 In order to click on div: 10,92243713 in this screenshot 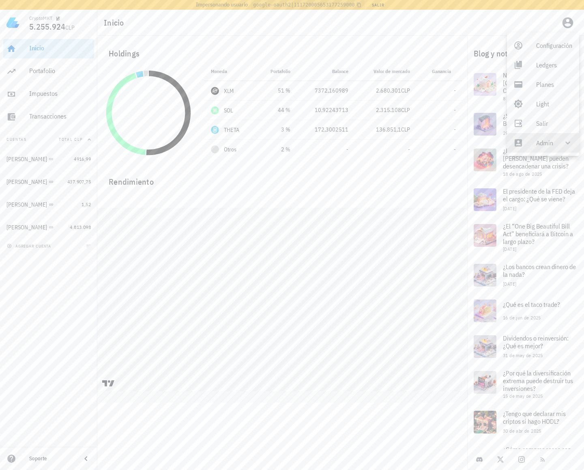, I will do `click(326, 110)`.